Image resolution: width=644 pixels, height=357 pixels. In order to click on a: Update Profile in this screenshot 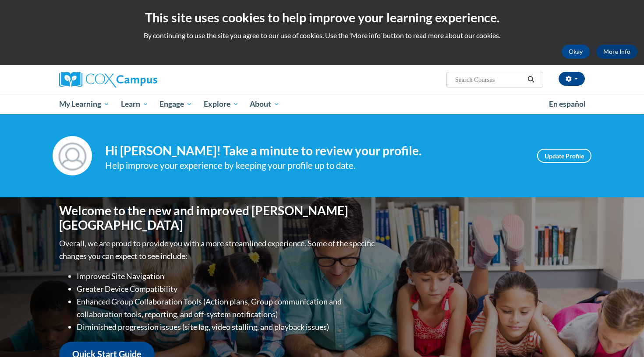, I will do `click(564, 156)`.